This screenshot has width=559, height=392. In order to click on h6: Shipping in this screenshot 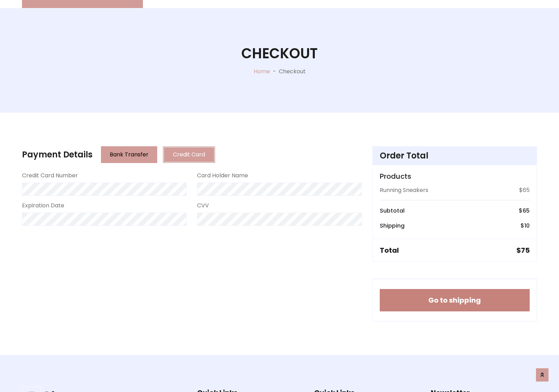, I will do `click(392, 226)`.